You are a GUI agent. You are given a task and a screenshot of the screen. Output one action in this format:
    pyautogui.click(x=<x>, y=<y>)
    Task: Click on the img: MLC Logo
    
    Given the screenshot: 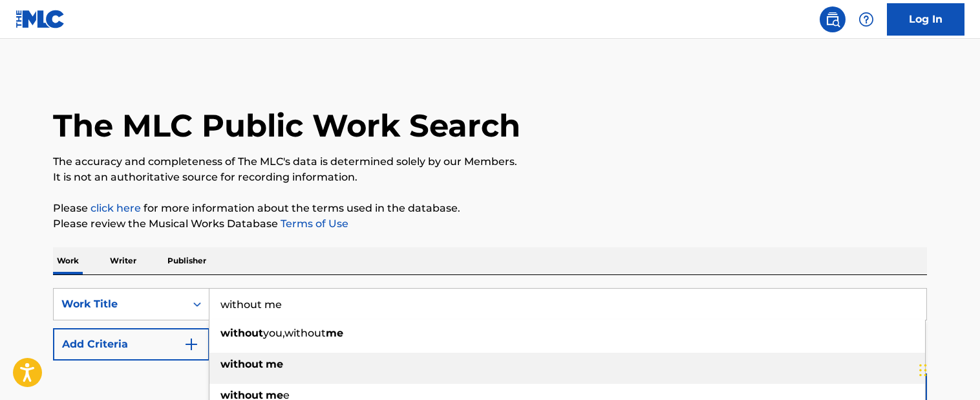 What is the action you would take?
    pyautogui.click(x=40, y=19)
    